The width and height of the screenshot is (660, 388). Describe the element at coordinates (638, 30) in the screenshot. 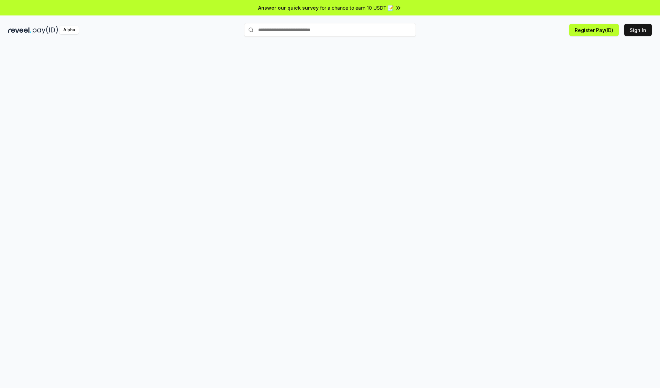

I see `button: Sign In` at that location.